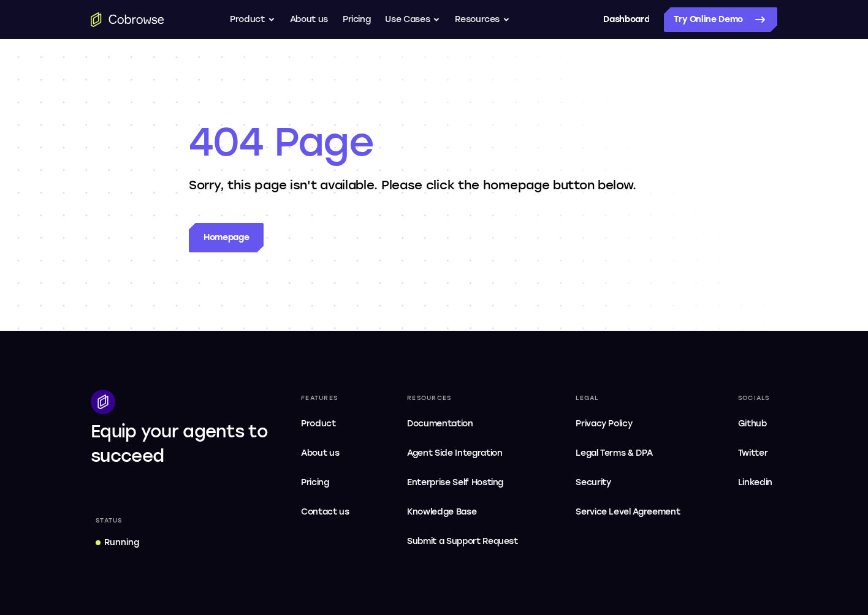 This screenshot has width=868, height=615. What do you see at coordinates (434, 185) in the screenshot?
I see `p: Sorry, this page isn't available. Please click the homepage button below.` at bounding box center [434, 185].